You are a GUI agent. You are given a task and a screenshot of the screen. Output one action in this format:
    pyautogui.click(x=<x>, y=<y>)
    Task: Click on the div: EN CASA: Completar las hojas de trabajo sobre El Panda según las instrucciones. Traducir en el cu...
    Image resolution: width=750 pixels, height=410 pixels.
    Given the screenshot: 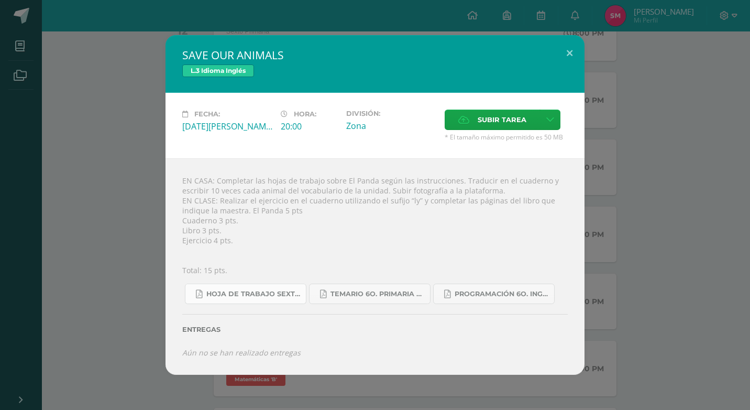 What is the action you would take?
    pyautogui.click(x=375, y=266)
    